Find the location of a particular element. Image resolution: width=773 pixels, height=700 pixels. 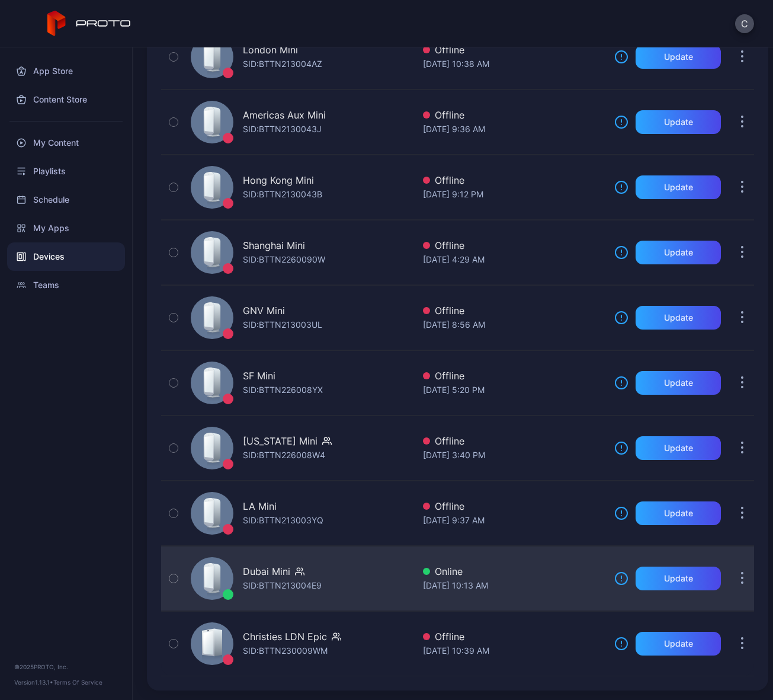

div: SID: BTTN2130043J is located at coordinates (282, 129).